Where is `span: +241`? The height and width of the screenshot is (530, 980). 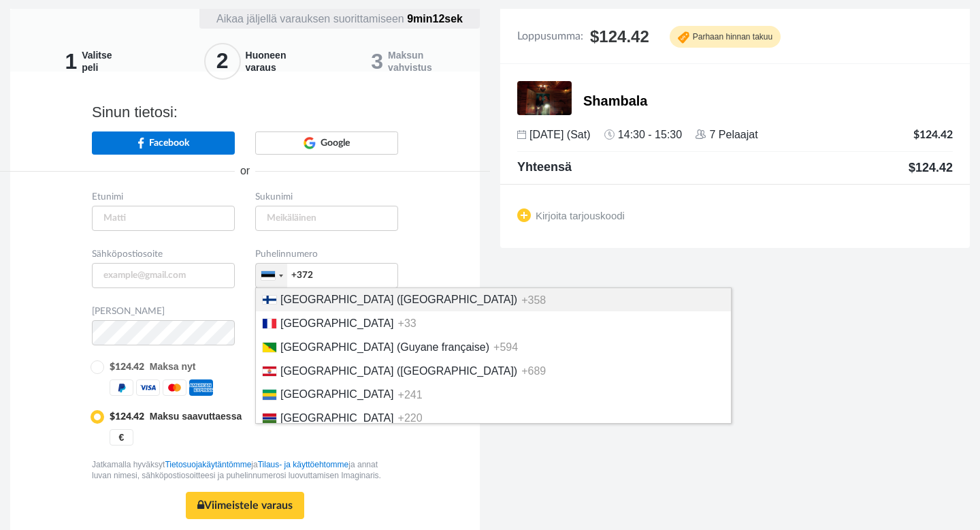 span: +241 is located at coordinates (411, 393).